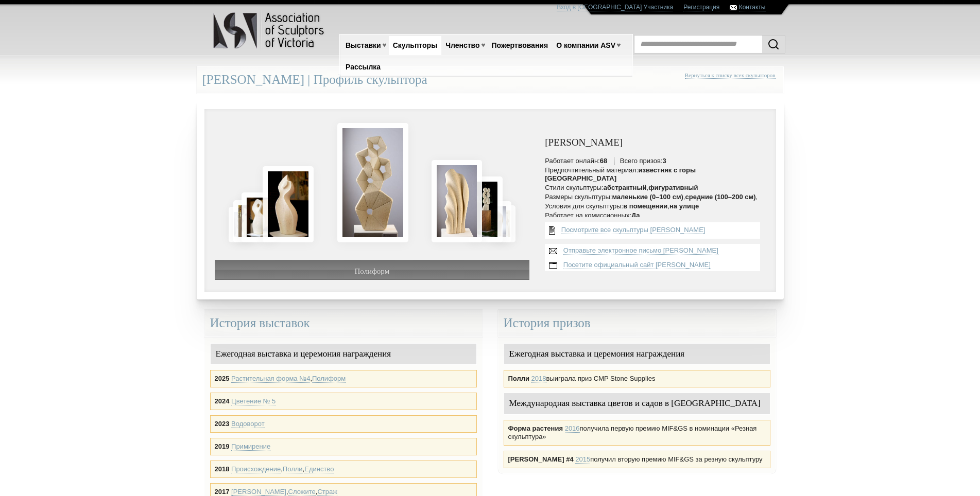 This screenshot has width=980, height=496. Describe the element at coordinates (328, 378) in the screenshot. I see `ya-tr-span: Полиформ` at that location.